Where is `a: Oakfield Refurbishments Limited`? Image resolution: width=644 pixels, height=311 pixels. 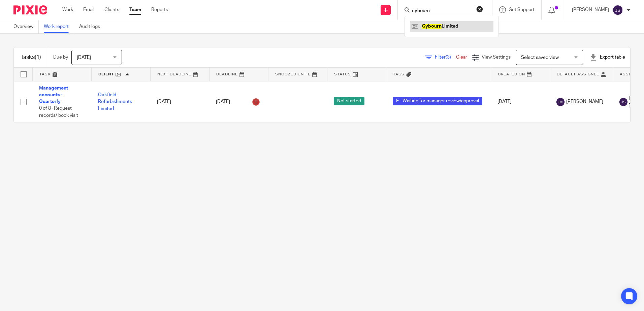 a: Oakfield Refurbishments Limited is located at coordinates (115, 102).